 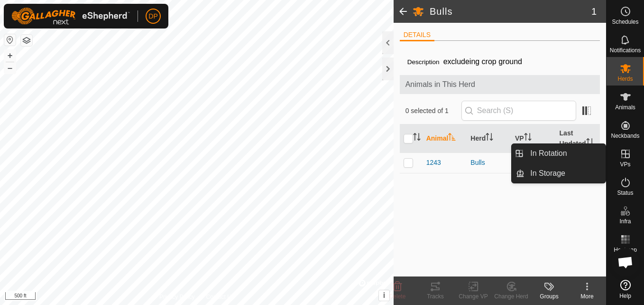 I want to click on span: Heatmap, so click(x=625, y=250).